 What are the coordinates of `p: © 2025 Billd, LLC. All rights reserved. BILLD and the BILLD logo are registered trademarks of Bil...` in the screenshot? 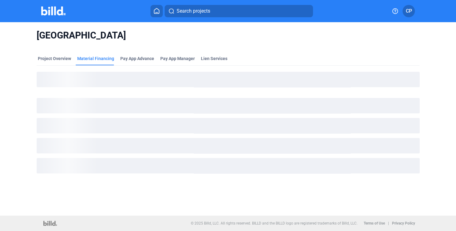 It's located at (274, 223).